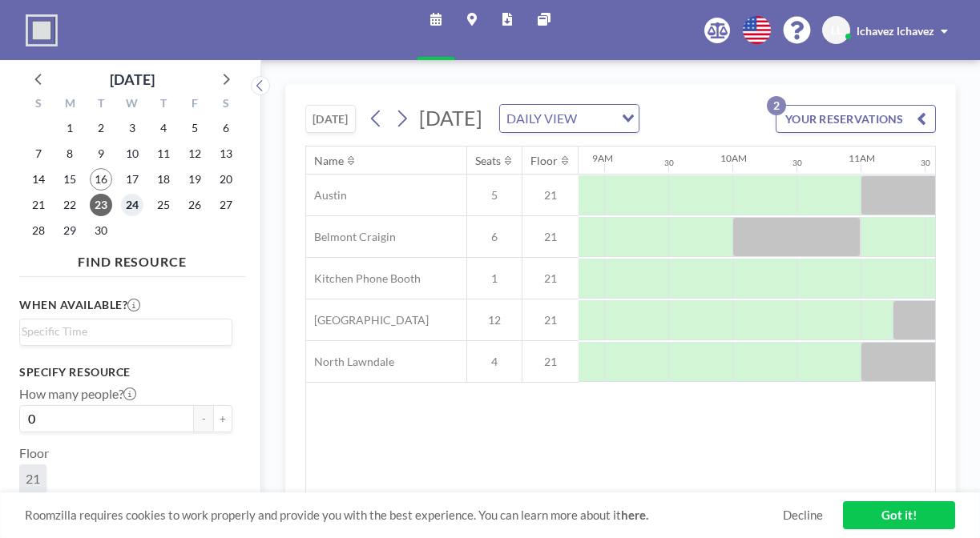  Describe the element at coordinates (899, 515) in the screenshot. I see `a: Got it!` at that location.